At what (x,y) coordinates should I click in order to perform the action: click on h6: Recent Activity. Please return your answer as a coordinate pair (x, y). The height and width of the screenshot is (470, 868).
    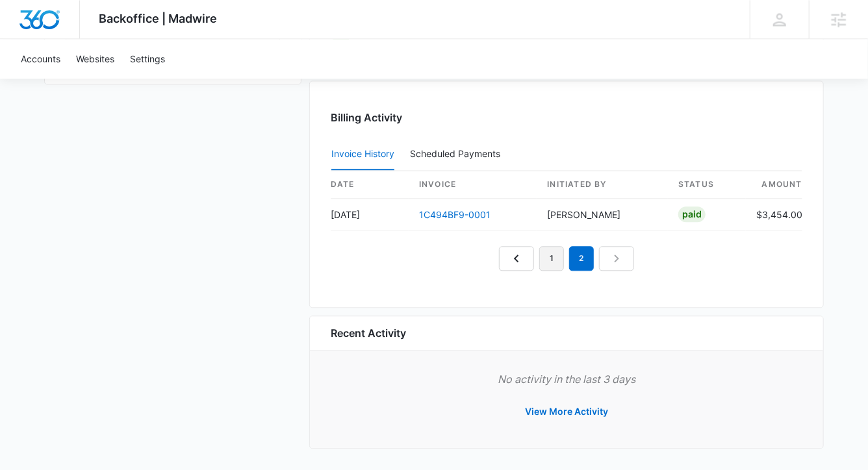
    Looking at the image, I should click on (369, 333).